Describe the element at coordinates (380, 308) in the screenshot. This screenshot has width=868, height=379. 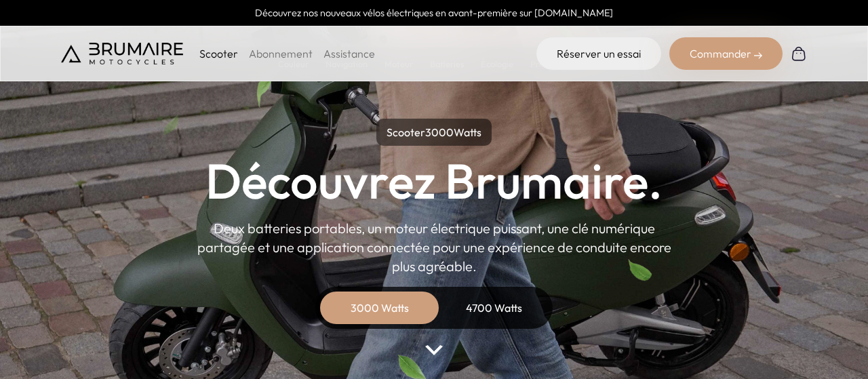
I see `div: 3000 Watts` at that location.